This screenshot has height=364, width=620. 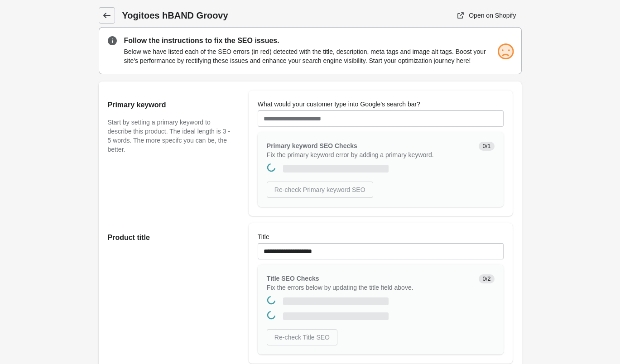 What do you see at coordinates (486, 146) in the screenshot?
I see `span: 0/1` at bounding box center [486, 146].